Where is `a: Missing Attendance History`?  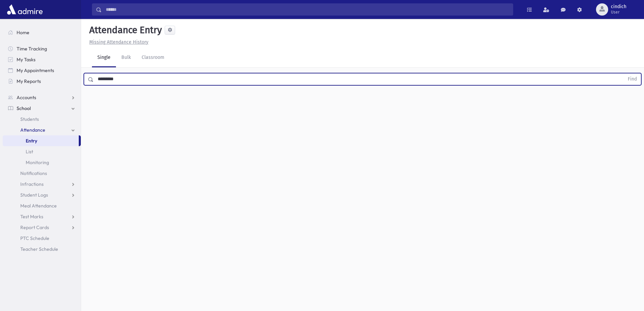
a: Missing Attendance History is located at coordinates (117, 42).